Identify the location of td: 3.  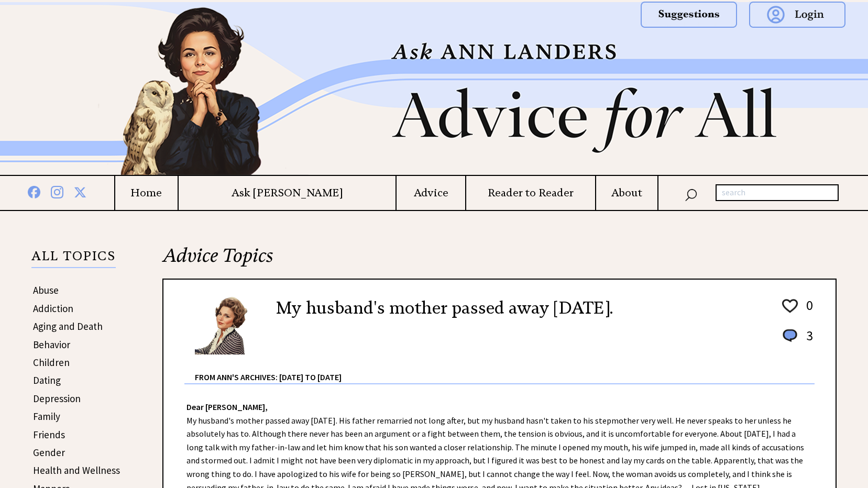
(807, 340).